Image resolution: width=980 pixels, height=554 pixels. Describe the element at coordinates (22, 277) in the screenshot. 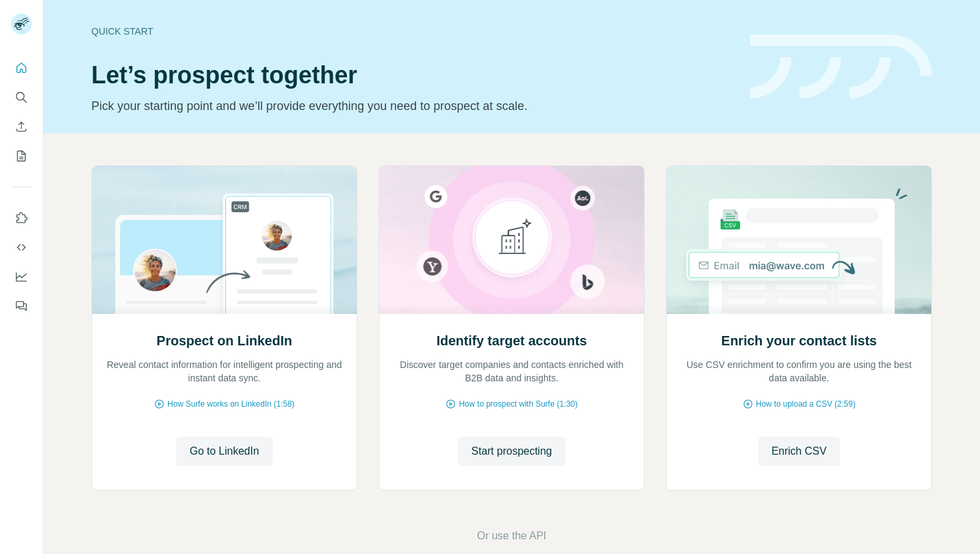

I see `button: Dashboard` at that location.